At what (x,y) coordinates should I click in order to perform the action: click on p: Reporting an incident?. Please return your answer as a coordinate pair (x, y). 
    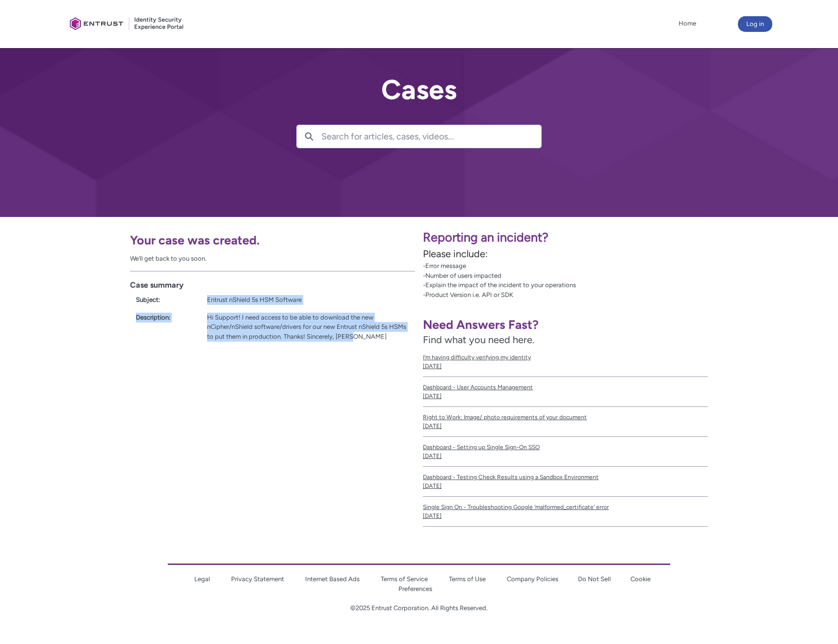
    Looking at the image, I should click on (627, 237).